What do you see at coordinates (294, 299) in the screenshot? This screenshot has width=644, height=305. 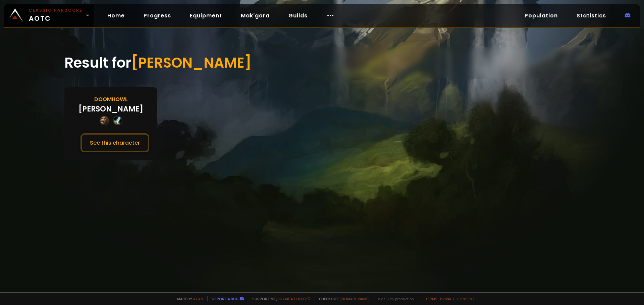 I see `a: Buy me a coffee` at bounding box center [294, 299].